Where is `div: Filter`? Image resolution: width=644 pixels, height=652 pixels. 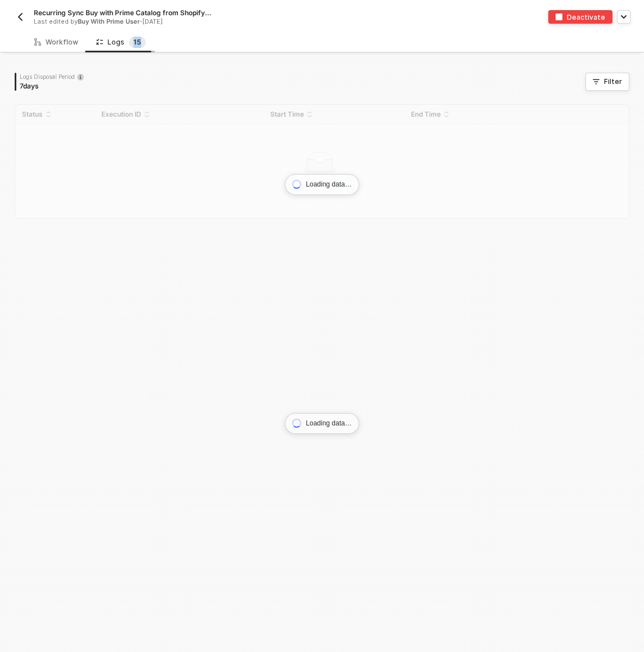 div: Filter is located at coordinates (613, 81).